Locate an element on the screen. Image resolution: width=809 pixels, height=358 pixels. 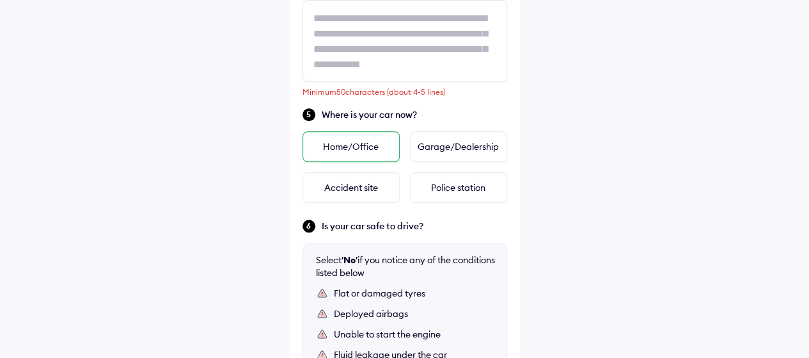
div: Minimum 50 characters (about 4-5 lines) is located at coordinates (405, 91).